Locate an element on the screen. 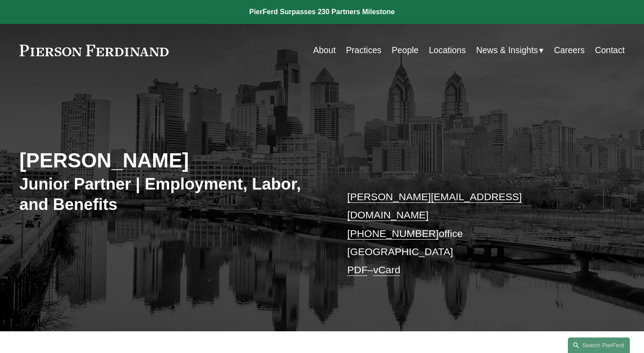  a: Practices is located at coordinates (364, 50).